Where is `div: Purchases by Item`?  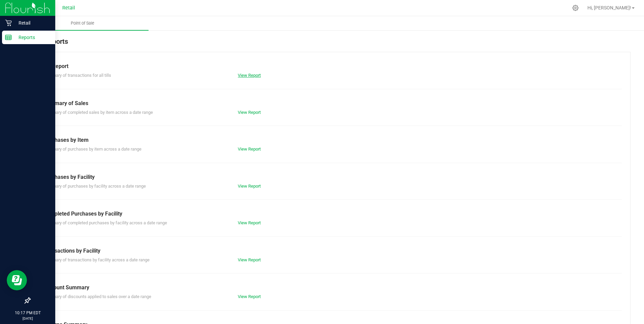 div: Purchases by Item is located at coordinates (330, 140).